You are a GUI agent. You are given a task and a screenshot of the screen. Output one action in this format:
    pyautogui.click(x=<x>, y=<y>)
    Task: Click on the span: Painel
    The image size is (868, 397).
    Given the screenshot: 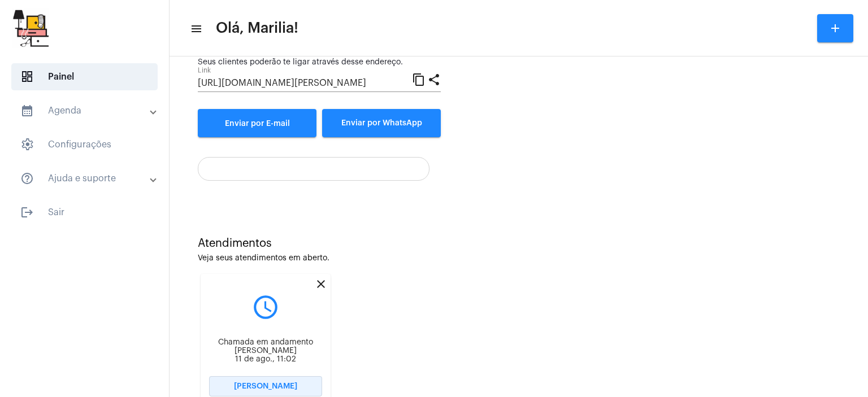 What is the action you would take?
    pyautogui.click(x=84, y=77)
    